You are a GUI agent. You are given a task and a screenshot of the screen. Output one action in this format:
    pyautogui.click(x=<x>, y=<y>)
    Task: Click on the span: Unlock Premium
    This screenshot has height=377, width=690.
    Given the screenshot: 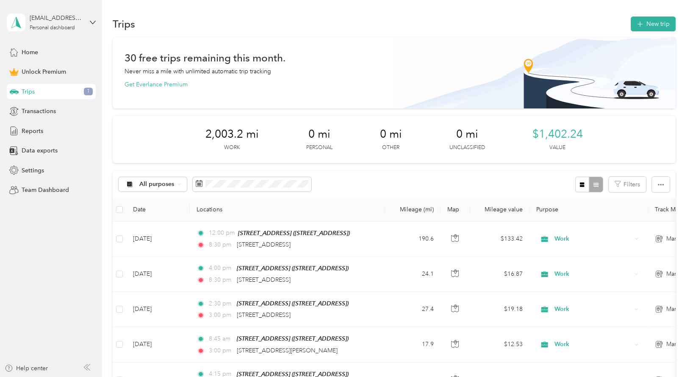 What is the action you would take?
    pyautogui.click(x=44, y=72)
    